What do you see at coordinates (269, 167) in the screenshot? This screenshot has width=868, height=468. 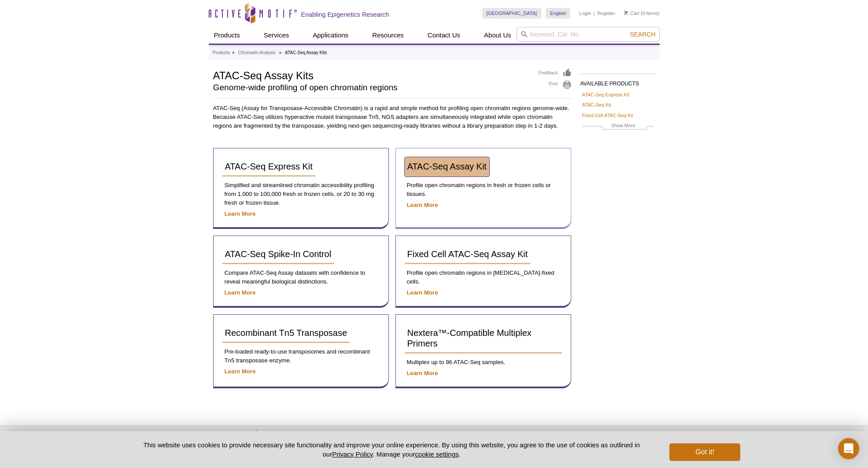 I see `span: ATAC-Seq Express Kit` at bounding box center [269, 167].